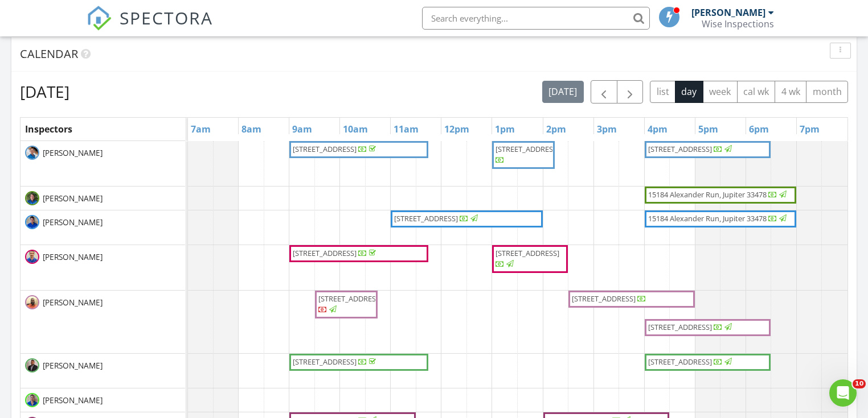  Describe the element at coordinates (302, 129) in the screenshot. I see `a: 9am` at that location.